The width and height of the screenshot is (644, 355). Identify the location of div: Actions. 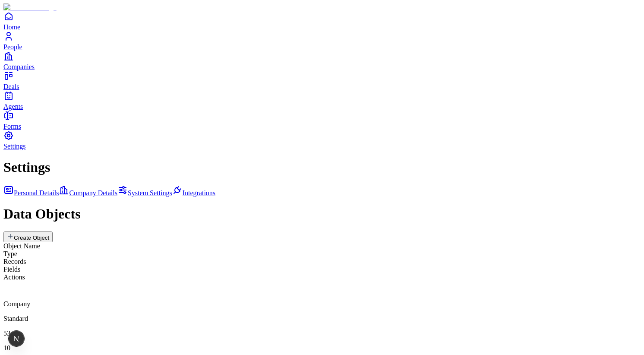
(322, 278).